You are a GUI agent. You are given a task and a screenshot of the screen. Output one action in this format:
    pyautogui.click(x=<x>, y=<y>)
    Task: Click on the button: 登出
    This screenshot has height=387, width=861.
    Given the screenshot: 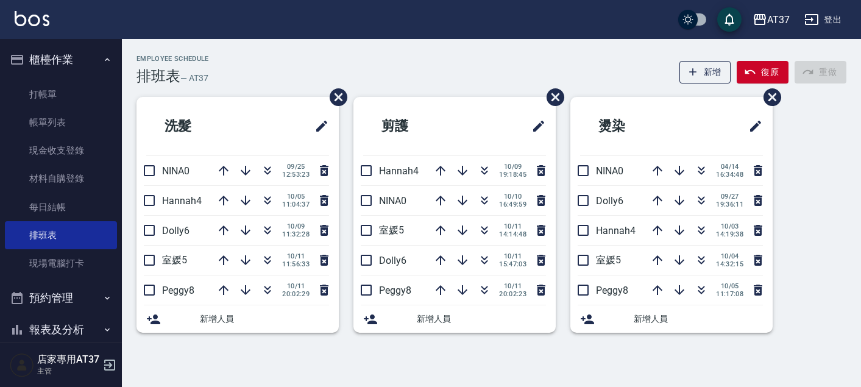 What is the action you would take?
    pyautogui.click(x=823, y=19)
    